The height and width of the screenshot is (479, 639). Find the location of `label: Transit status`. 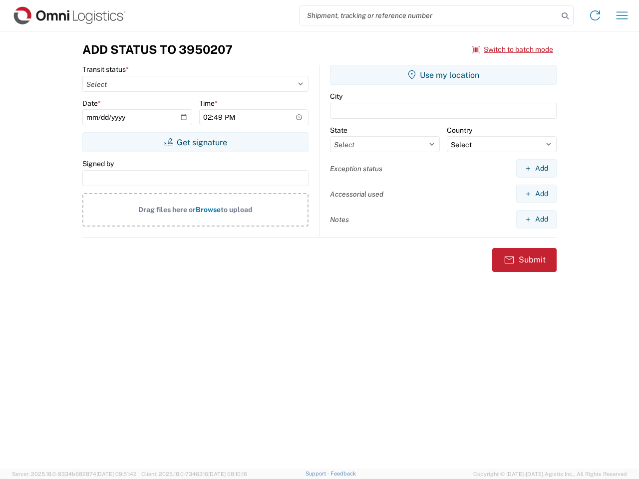

label: Transit status is located at coordinates (105, 69).